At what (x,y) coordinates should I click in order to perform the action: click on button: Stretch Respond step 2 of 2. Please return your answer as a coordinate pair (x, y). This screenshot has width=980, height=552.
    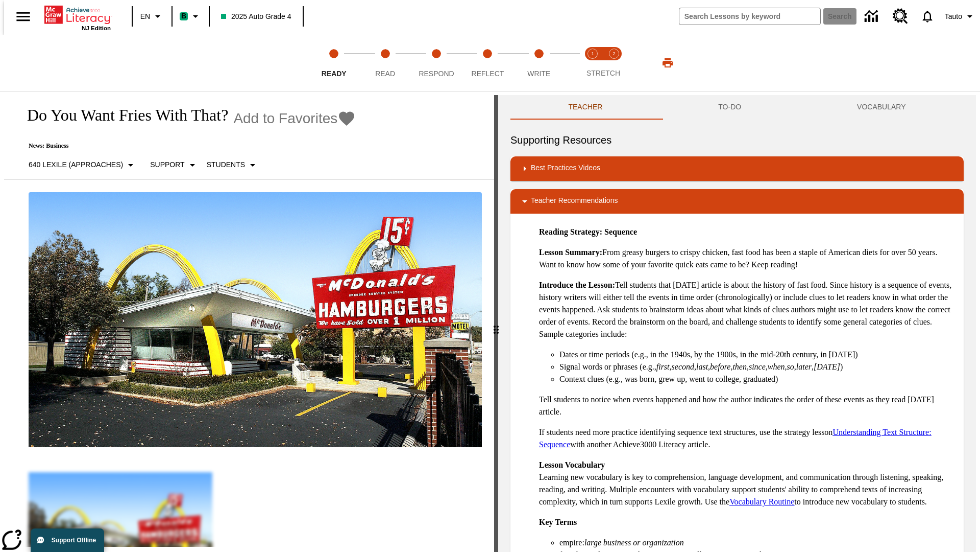
    Looking at the image, I should click on (614, 63).